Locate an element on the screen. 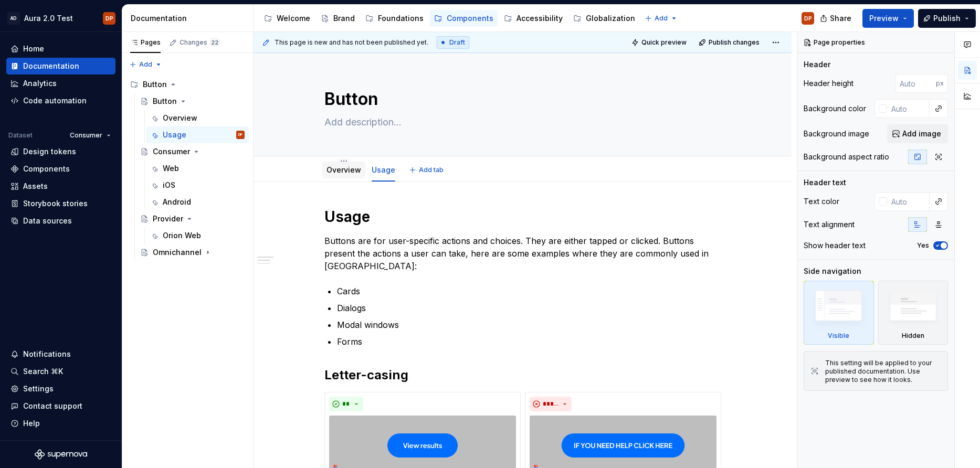 This screenshot has width=980, height=468. div: This setting will be applied to your published documentation. Use preview to see how it looks. is located at coordinates (883, 372).